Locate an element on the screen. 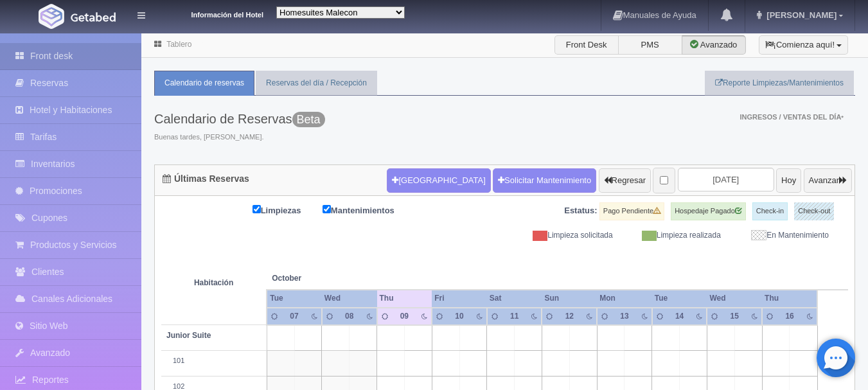  label: Check-in is located at coordinates (770, 212).